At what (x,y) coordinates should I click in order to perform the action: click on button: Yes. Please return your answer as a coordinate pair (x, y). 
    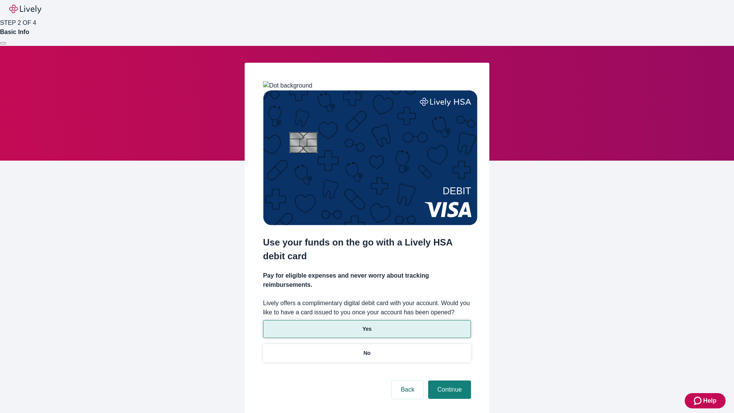
    Looking at the image, I should click on (367, 329).